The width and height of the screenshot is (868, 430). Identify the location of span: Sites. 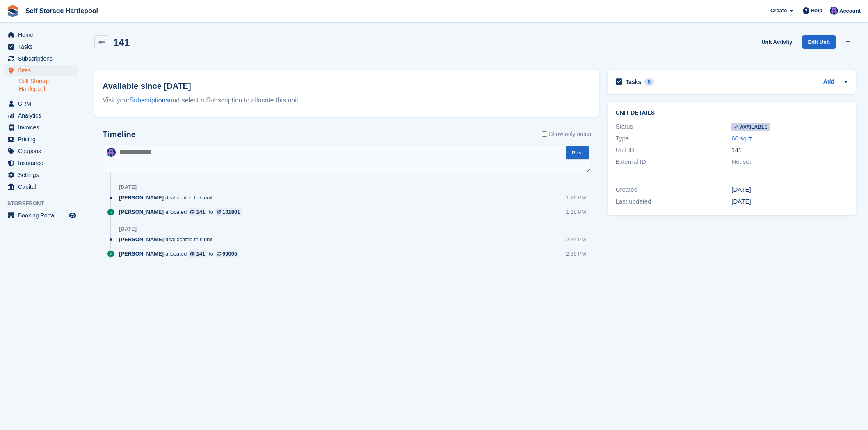
(43, 71).